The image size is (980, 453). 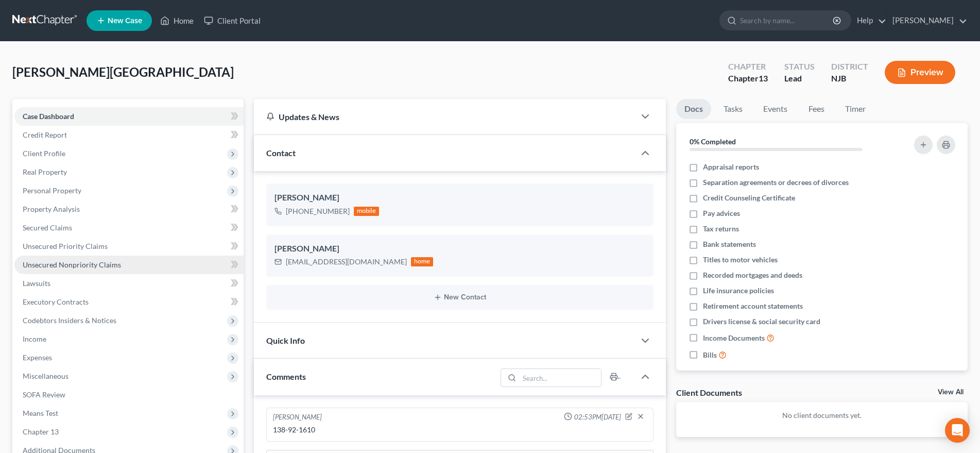 What do you see at coordinates (48, 116) in the screenshot?
I see `span: Case Dashboard` at bounding box center [48, 116].